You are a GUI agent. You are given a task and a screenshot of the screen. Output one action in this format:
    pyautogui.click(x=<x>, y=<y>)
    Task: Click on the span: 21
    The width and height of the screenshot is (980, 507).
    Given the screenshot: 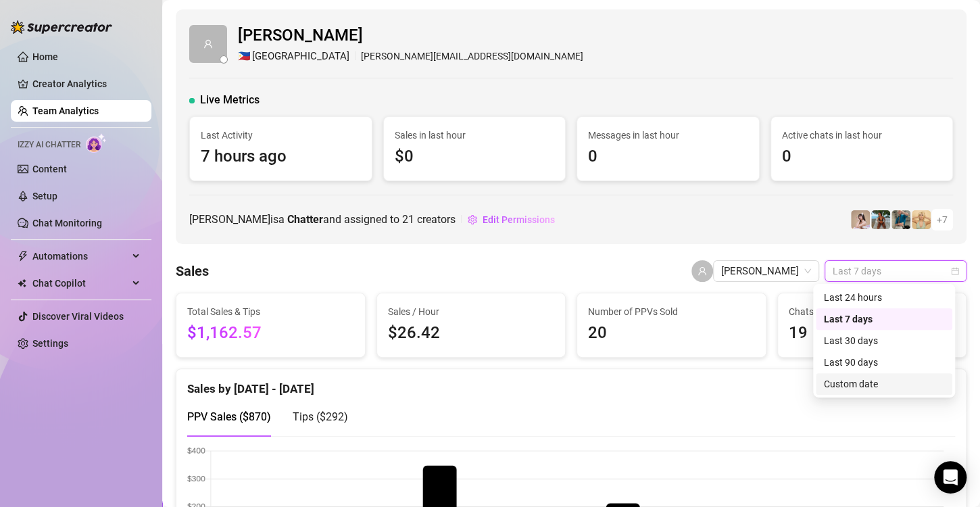 What is the action you would take?
    pyautogui.click(x=408, y=219)
    